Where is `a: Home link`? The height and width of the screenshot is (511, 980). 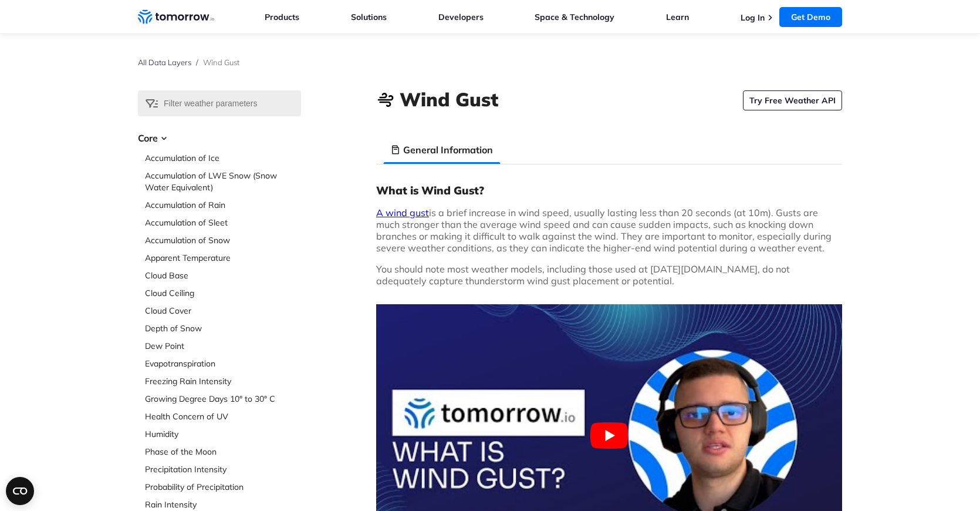 a: Home link is located at coordinates (176, 17).